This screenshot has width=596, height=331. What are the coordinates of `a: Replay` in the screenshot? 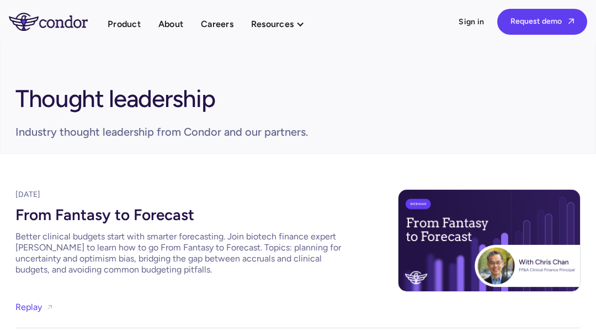 It's located at (29, 307).